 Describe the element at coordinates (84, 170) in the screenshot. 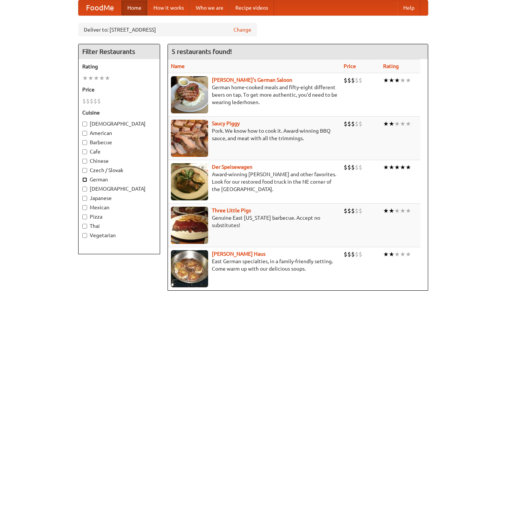

I see `input: Czech / Slovak` at that location.